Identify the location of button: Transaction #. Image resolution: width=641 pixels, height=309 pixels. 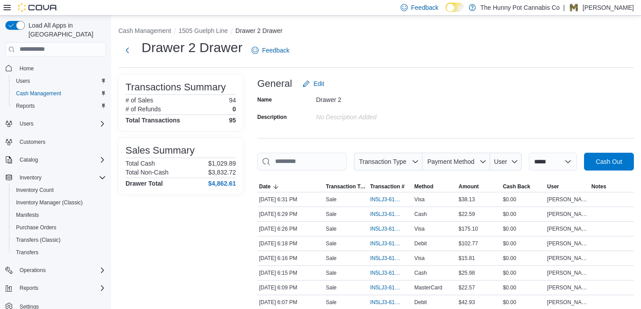
(390, 186).